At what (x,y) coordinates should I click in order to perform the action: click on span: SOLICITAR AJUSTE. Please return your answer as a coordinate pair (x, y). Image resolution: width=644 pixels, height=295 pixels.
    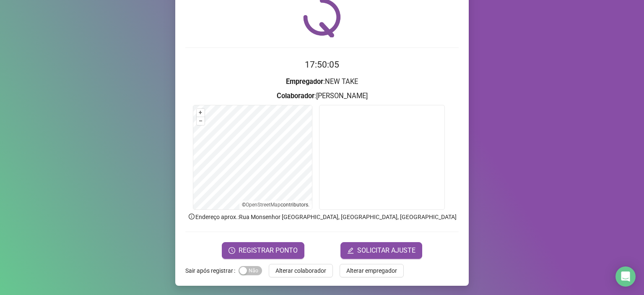
    Looking at the image, I should click on (386, 251).